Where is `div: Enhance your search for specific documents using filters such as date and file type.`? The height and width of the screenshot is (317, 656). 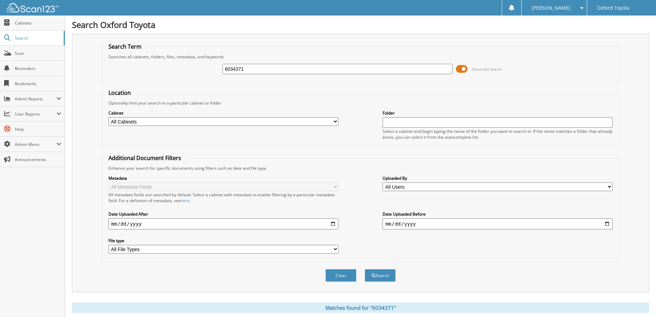 div: Enhance your search for specific documents using filters such as date and file type. is located at coordinates (361, 168).